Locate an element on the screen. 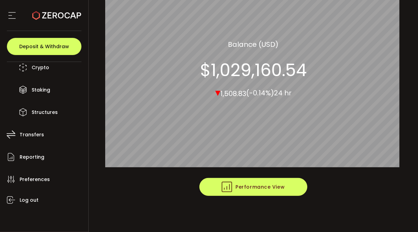 The width and height of the screenshot is (418, 232). section: Balance (USD) is located at coordinates (253, 44).